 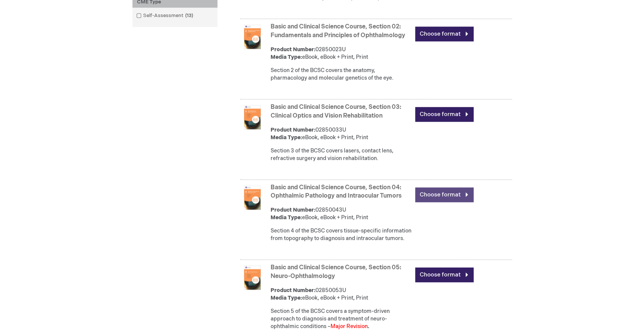 What do you see at coordinates (340, 74) in the screenshot?
I see `div: Section 2 of the BCSC covers the anatomy, pharmacology and molecular genetics of the eye.` at bounding box center [340, 74].